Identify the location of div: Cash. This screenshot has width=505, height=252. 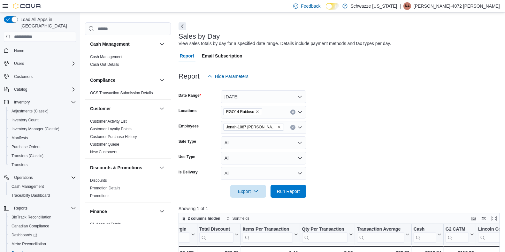
(425, 234).